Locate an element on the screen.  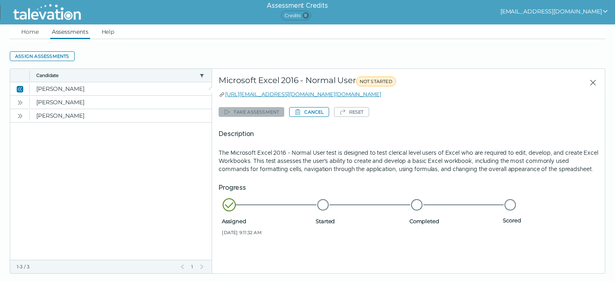
p: The Microsoft Excel 2016 - Normal User test is designed to test clerical level users of Excel who... is located at coordinates (408, 161).